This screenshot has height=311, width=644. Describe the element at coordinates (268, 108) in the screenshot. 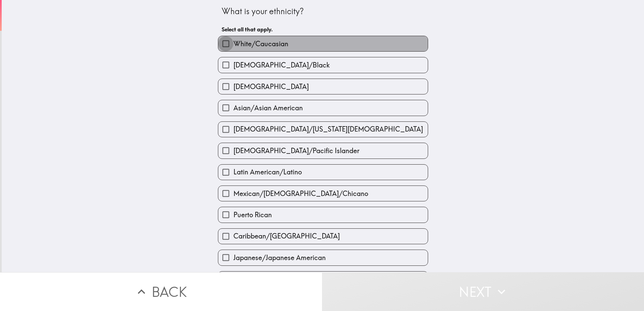

I see `span: Asian/Asian American` at that location.